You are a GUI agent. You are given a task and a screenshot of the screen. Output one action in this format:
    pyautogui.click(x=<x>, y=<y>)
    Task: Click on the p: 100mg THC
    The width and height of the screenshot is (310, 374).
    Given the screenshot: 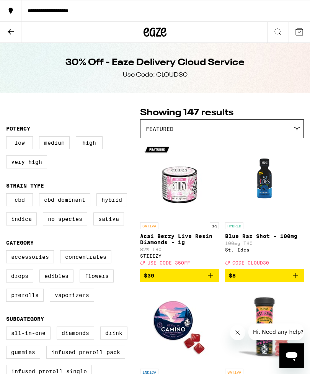 What is the action you would take?
    pyautogui.click(x=265, y=243)
    